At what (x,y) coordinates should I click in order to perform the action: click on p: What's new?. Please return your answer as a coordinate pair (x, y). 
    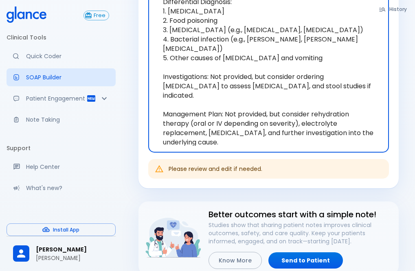
    Looking at the image, I should click on (68, 188).